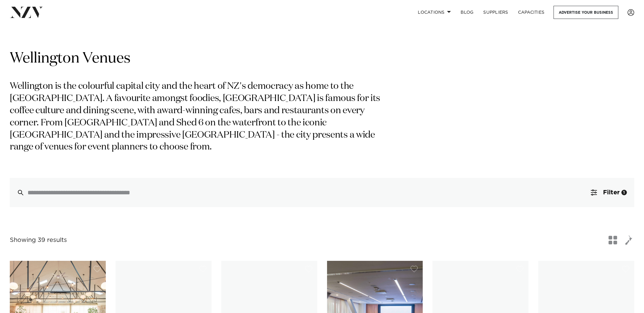  What do you see at coordinates (467, 12) in the screenshot?
I see `a: BLOG` at bounding box center [467, 12].